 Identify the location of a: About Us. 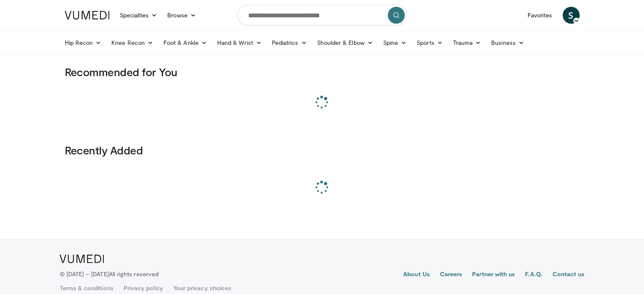
(416, 275).